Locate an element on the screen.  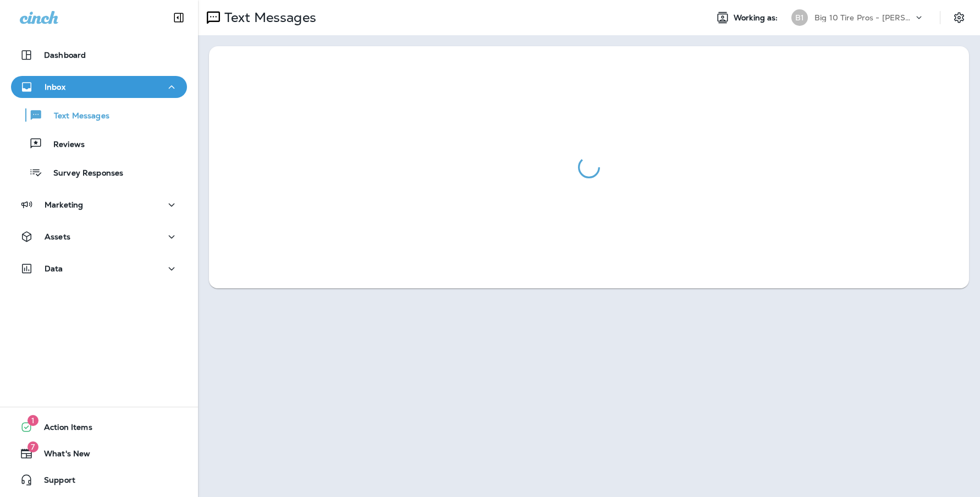
button: Survey Responses is located at coordinates (99, 172).